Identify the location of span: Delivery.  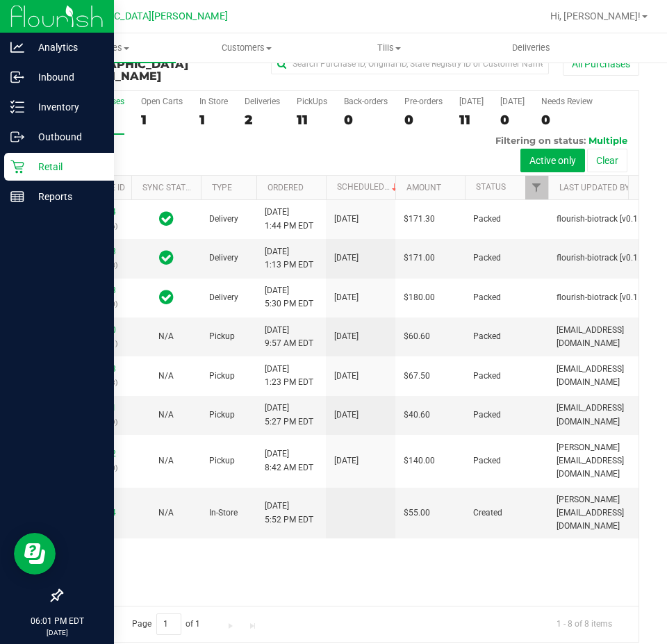
(224, 219).